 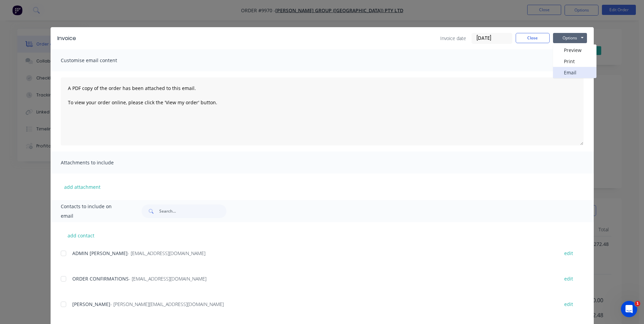 I want to click on button: Options, so click(x=570, y=38).